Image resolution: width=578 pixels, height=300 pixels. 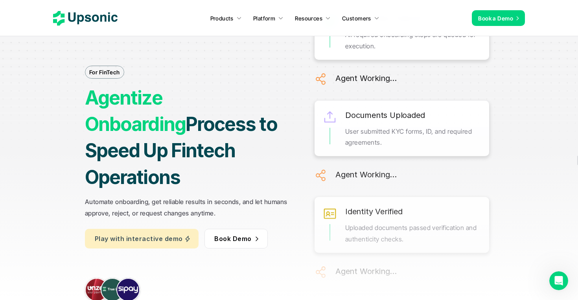 I want to click on h6: Identity Verified, so click(x=374, y=212).